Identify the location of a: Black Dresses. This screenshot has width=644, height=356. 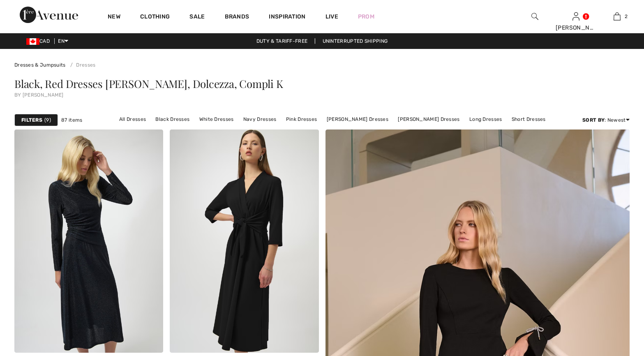
(172, 119).